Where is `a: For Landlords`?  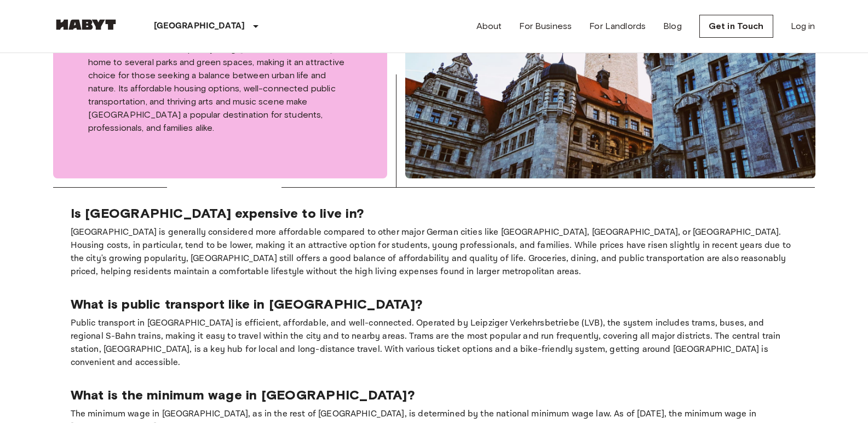 a: For Landlords is located at coordinates (617, 26).